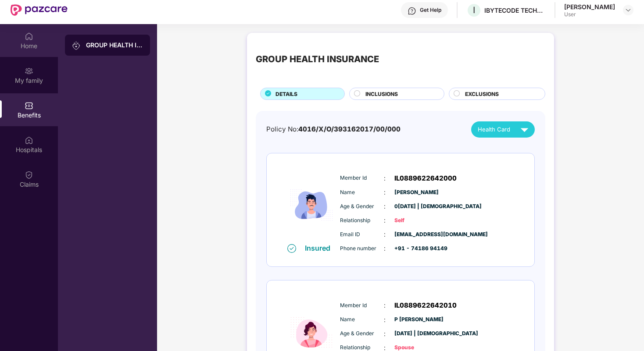 The image size is (644, 351). What do you see at coordinates (474, 10) in the screenshot?
I see `span: I` at bounding box center [474, 10].